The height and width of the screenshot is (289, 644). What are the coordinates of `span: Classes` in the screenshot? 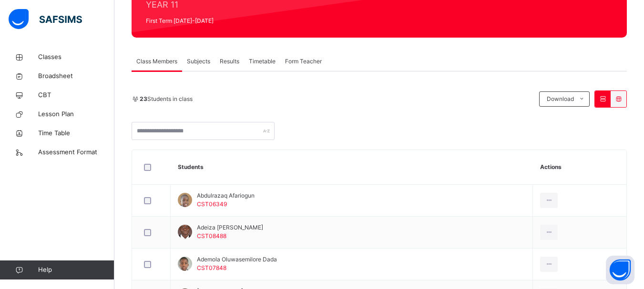 It's located at (76, 57).